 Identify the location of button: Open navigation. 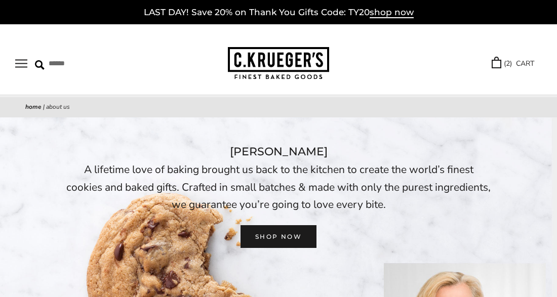
(21, 63).